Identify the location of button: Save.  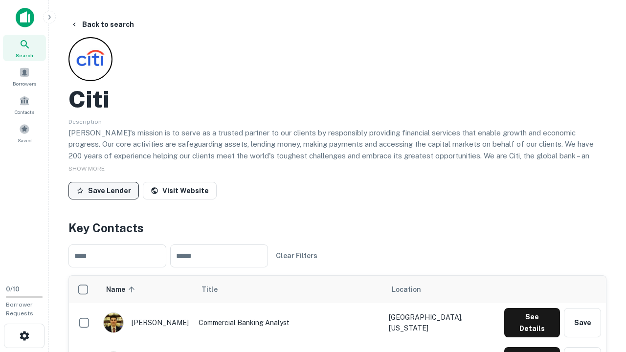
(582, 323).